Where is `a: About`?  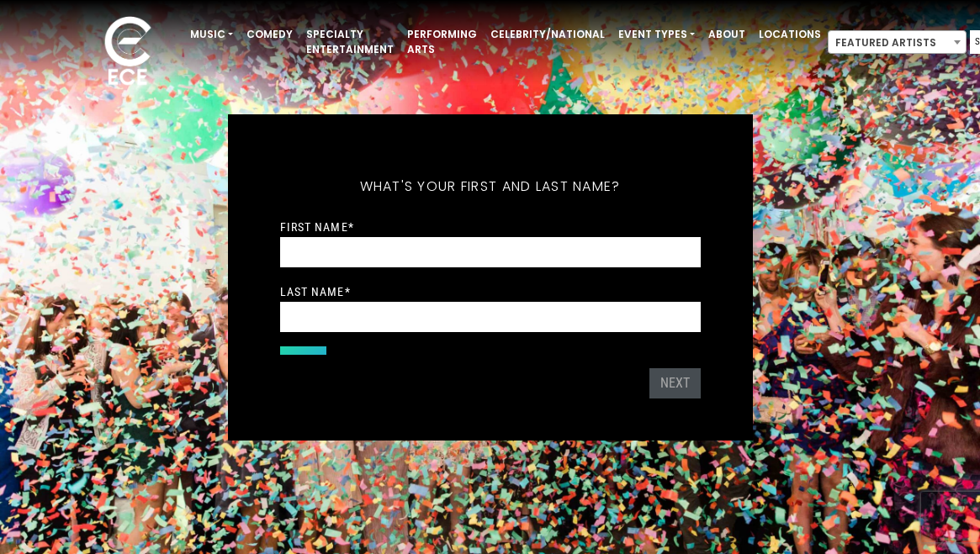 a: About is located at coordinates (726, 35).